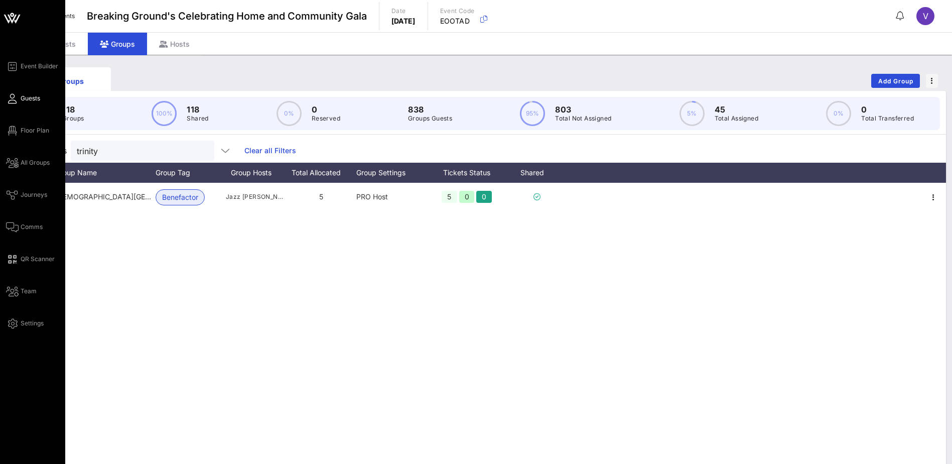  What do you see at coordinates (457, 21) in the screenshot?
I see `p: EOOTAD` at bounding box center [457, 21].